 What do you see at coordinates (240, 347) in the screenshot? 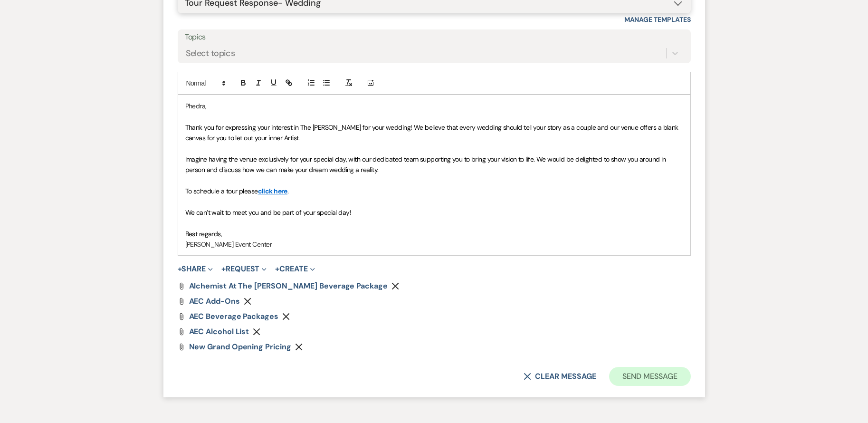
I see `span: New Grand Opening Pricing` at bounding box center [240, 347].